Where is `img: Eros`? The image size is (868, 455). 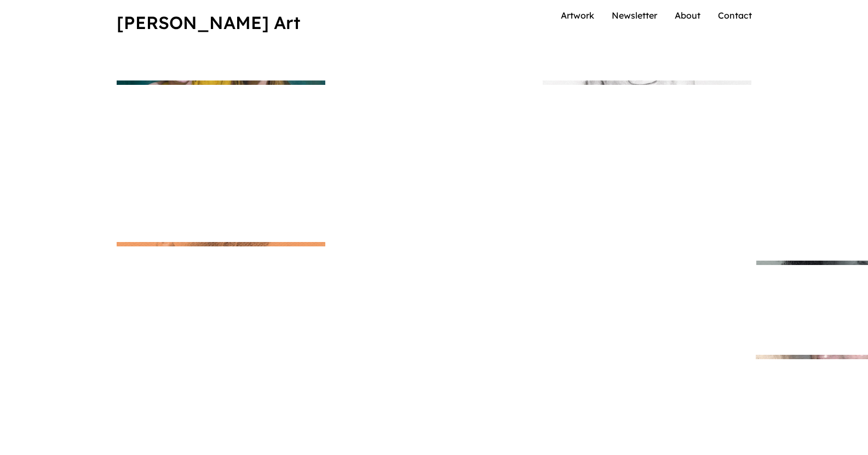
img: Eros is located at coordinates (221, 244).